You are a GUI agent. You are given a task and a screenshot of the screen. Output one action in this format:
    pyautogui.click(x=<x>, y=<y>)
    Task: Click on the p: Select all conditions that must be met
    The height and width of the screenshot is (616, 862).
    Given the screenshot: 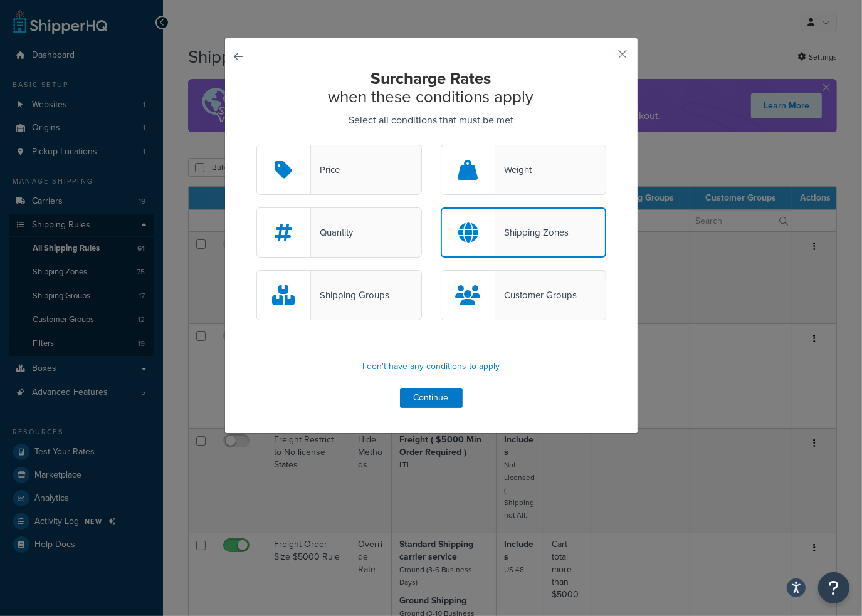 What is the action you would take?
    pyautogui.click(x=431, y=121)
    